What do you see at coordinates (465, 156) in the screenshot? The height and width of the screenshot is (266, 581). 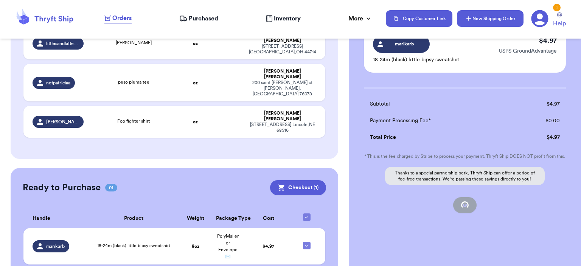 I see `p: * This is the fee charged by Stripe to process your payment. Thryft Ship DOES NOT profit from this.` at bounding box center [465, 156].